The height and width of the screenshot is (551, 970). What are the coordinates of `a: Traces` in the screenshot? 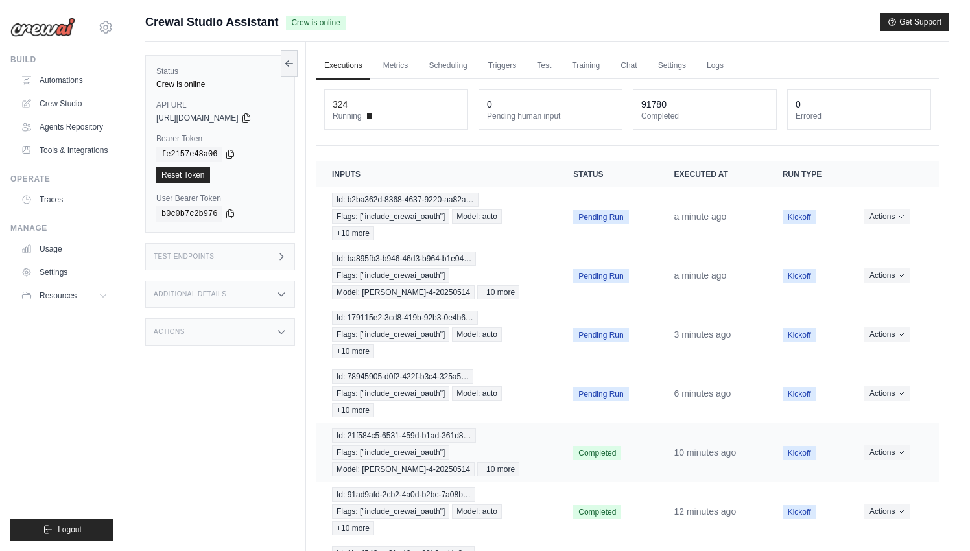 It's located at (64, 200).